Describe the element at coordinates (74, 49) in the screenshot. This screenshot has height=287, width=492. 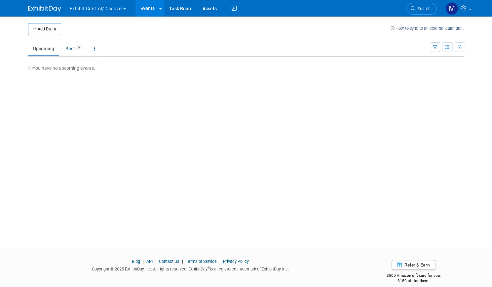
I see `a: Past14` at that location.